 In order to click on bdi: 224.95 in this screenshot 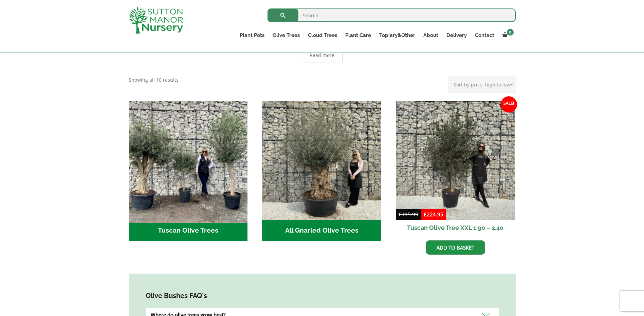, I will do `click(434, 214)`.